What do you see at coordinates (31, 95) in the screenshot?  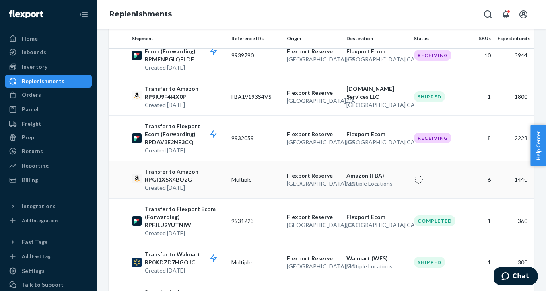 I see `div: Orders` at bounding box center [31, 95].